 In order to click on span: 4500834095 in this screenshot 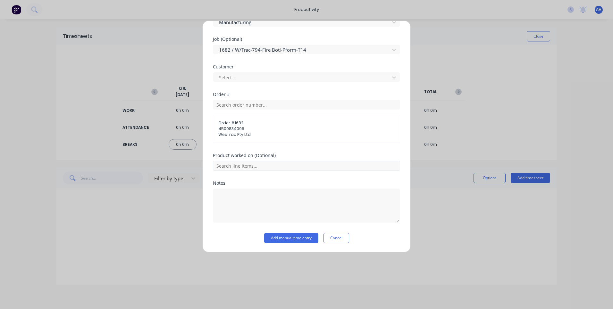, I will do `click(307, 129)`.